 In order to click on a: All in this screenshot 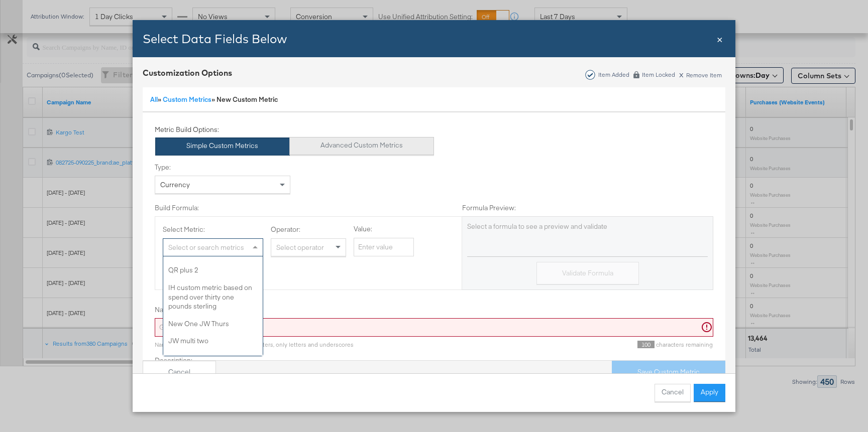, I will do `click(153, 99)`.